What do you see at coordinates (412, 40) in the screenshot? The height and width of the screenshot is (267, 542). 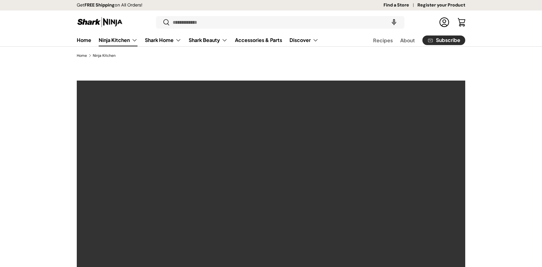 I see `nav: Secondary` at bounding box center [412, 40].